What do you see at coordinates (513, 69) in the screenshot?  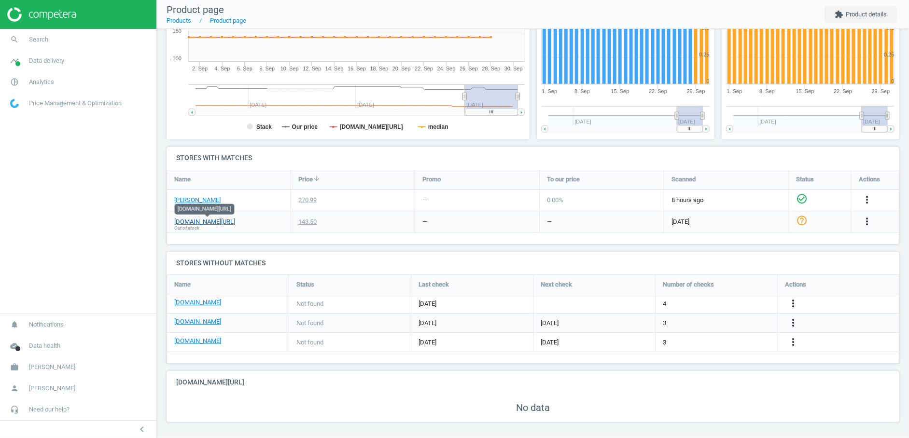 I see `tspan: 30. Sep` at bounding box center [513, 69].